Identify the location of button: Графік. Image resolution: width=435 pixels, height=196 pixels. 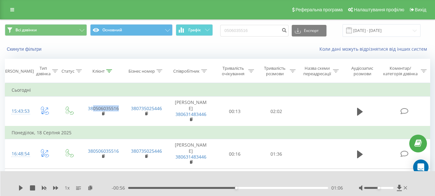
(194, 30).